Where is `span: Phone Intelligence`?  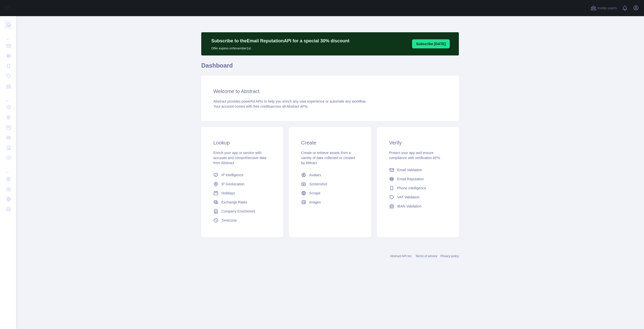 span: Phone Intelligence is located at coordinates (412, 188).